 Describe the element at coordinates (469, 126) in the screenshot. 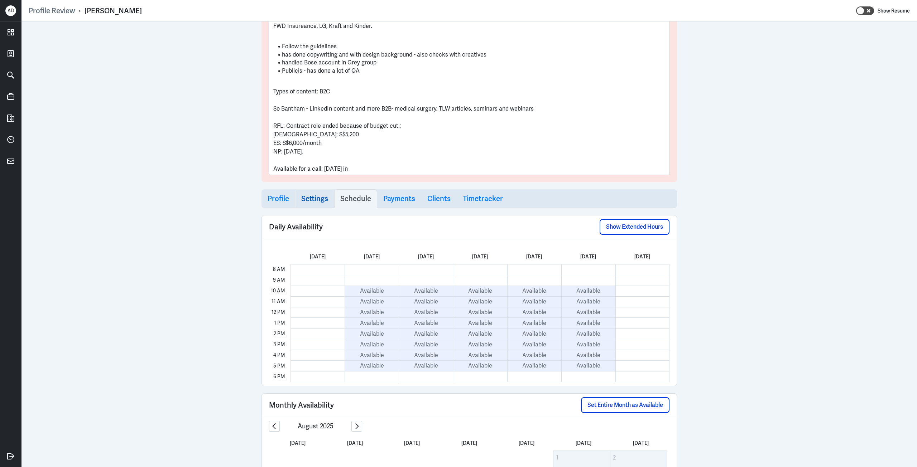

I see `p: RFL: Contract role ended because of budget cut.;` at that location.